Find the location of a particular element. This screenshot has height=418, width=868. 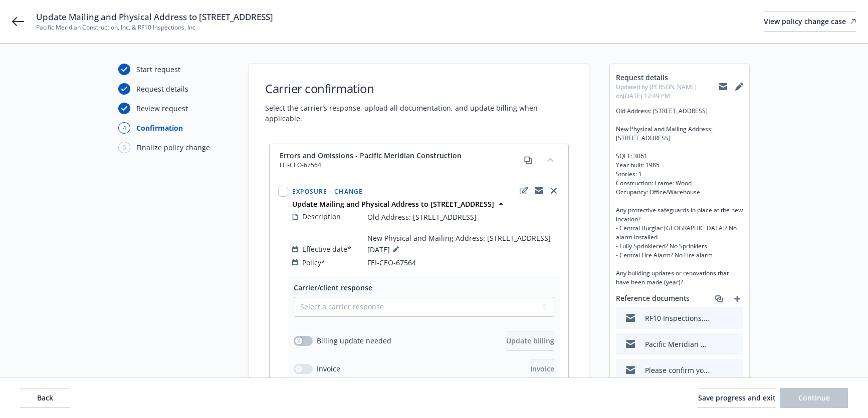

button: Invoice is located at coordinates (542, 369).